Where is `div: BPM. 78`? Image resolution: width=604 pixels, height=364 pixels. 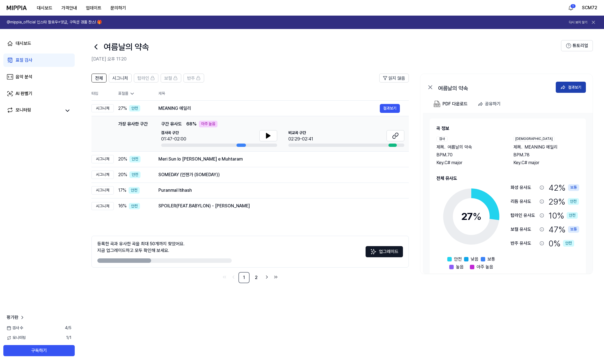 div: BPM. 78 is located at coordinates (546, 155).